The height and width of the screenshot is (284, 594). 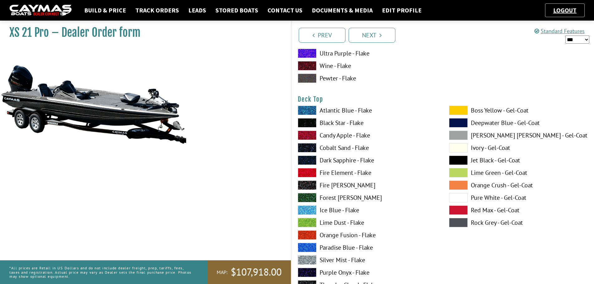 I want to click on a: Stored Boats, so click(x=237, y=10).